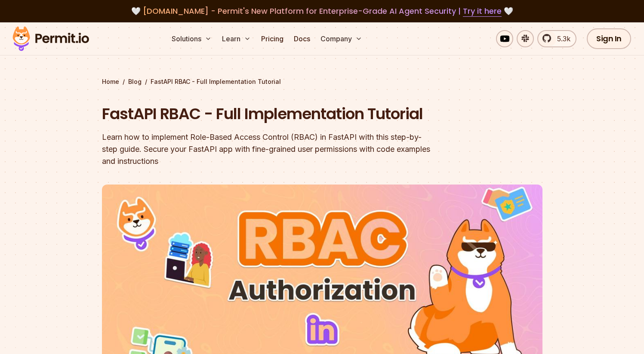 Image resolution: width=644 pixels, height=354 pixels. I want to click on span: 5.3k, so click(561, 39).